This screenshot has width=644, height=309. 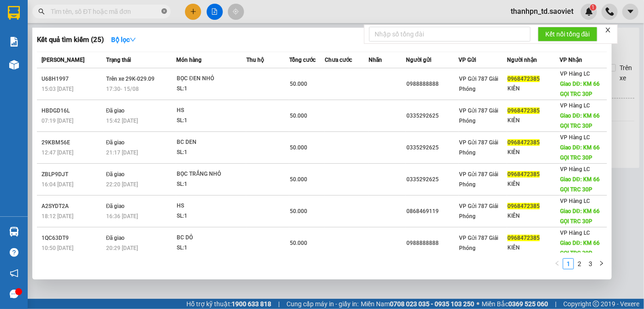 I want to click on li: Next Page, so click(x=602, y=264).